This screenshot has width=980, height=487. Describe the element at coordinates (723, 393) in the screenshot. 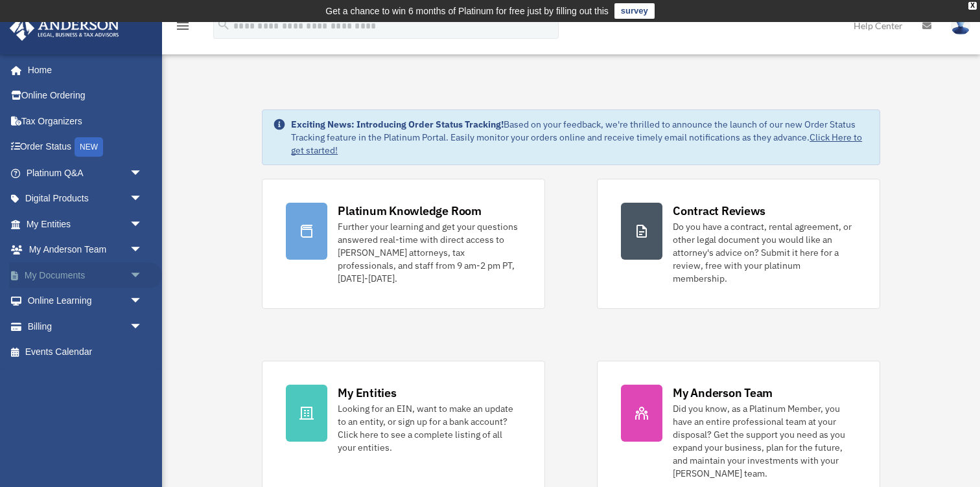

I see `div: My Anderson Team` at that location.